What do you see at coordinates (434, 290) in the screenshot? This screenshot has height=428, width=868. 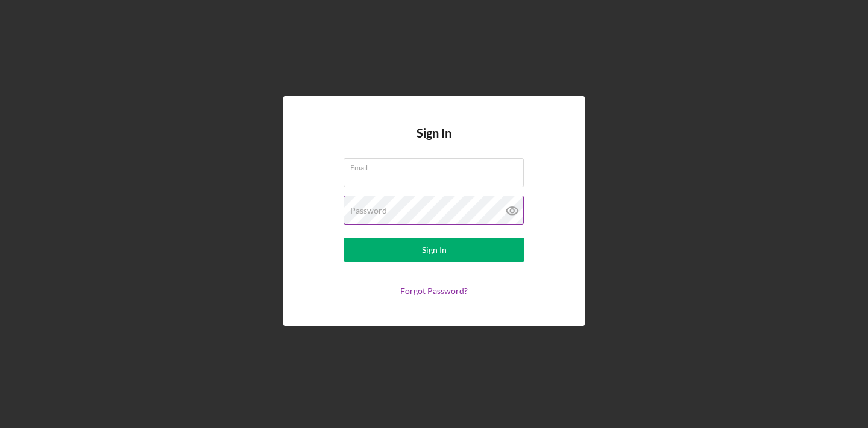 I see `a: Forgot Password?` at bounding box center [434, 290].